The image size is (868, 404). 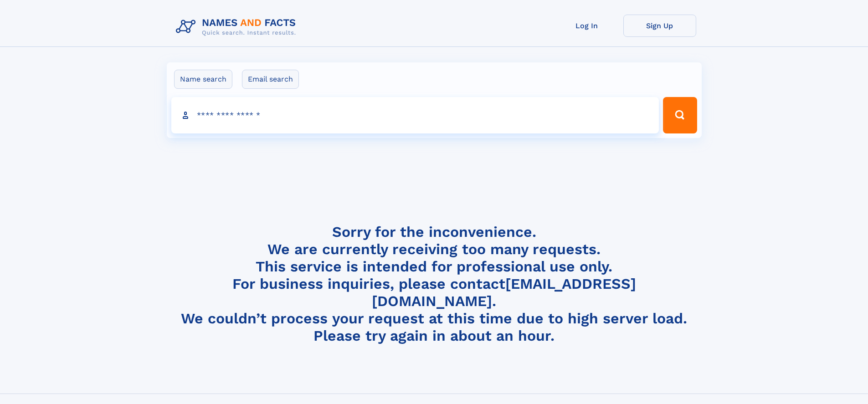 What do you see at coordinates (203, 79) in the screenshot?
I see `label: Name search` at bounding box center [203, 79].